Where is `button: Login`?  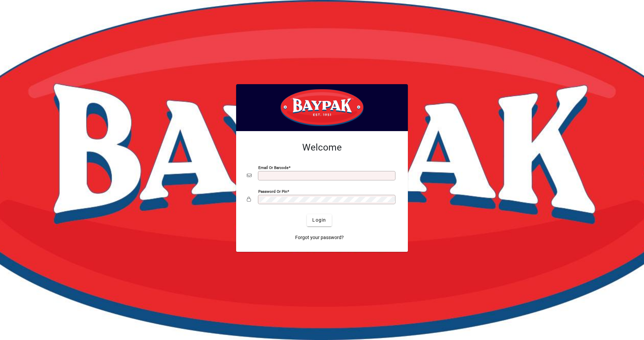
button: Login is located at coordinates (319, 220).